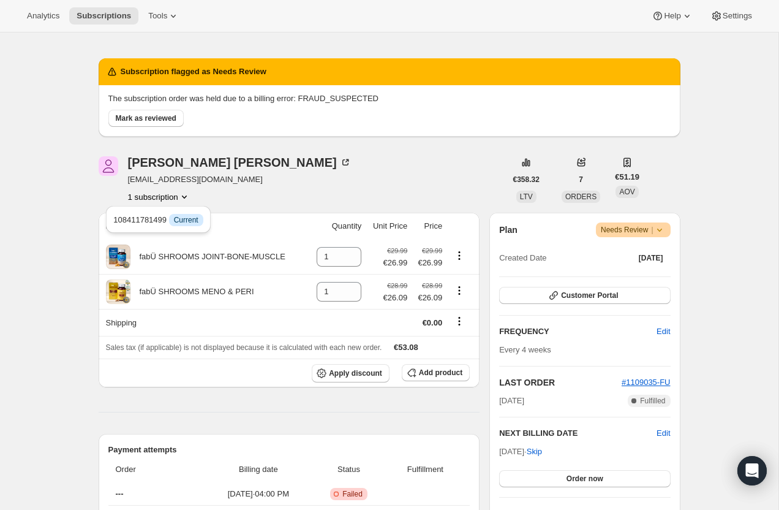 The width and height of the screenshot is (779, 510). I want to click on span: Tools, so click(157, 16).